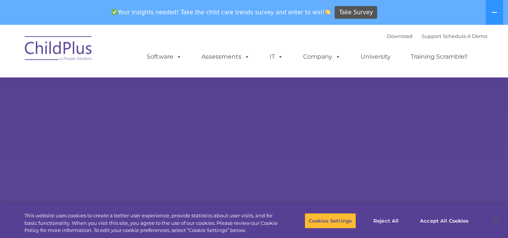 The width and height of the screenshot is (508, 238). What do you see at coordinates (221, 12) in the screenshot?
I see `span: Your insights needed! Take the child care trends survey and enter to win!` at bounding box center [221, 12].